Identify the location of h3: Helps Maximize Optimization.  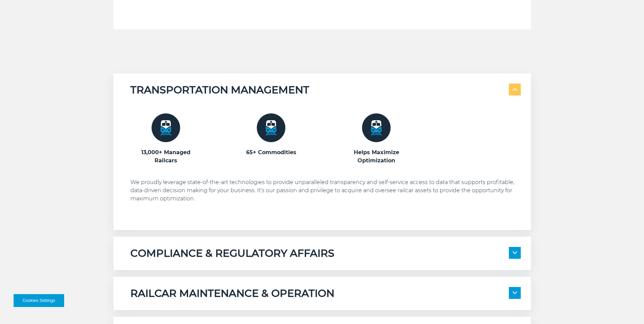
(377, 157).